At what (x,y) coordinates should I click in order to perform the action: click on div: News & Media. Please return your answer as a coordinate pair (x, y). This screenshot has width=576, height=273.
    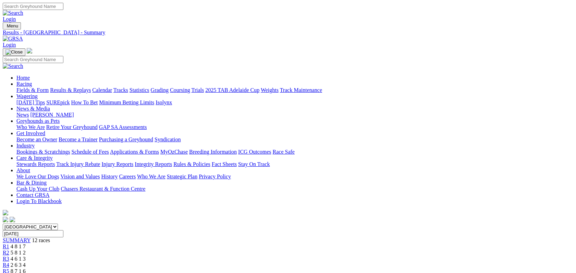
    Looking at the image, I should click on (295, 115).